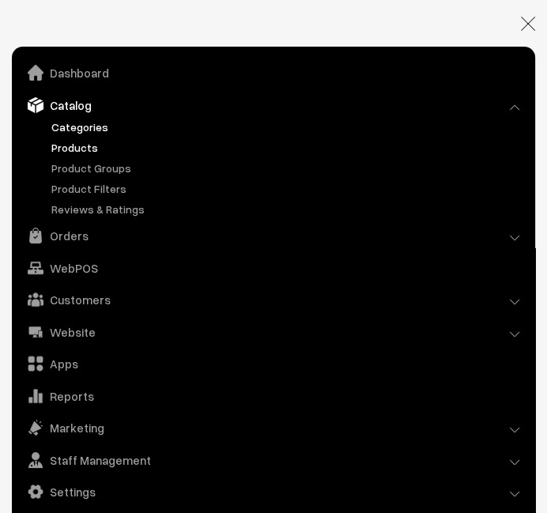 The width and height of the screenshot is (547, 513). I want to click on a: Website, so click(270, 332).